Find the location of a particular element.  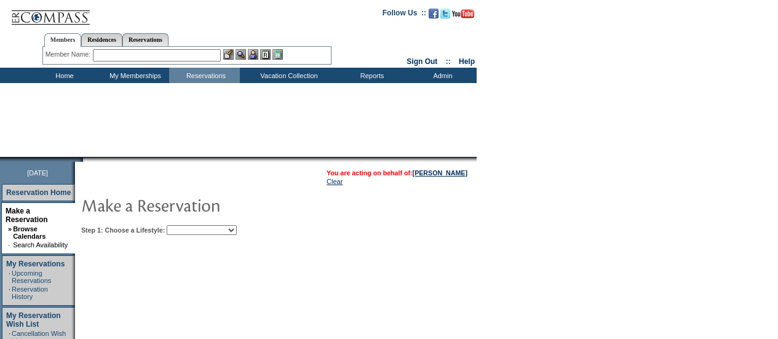

img: Impersonate is located at coordinates (253, 54).